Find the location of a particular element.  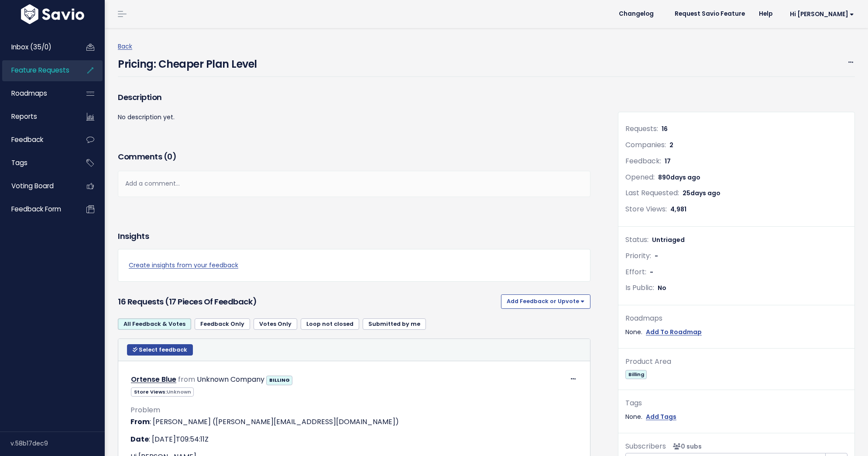

a: Submitted by me is located at coordinates (394, 324).